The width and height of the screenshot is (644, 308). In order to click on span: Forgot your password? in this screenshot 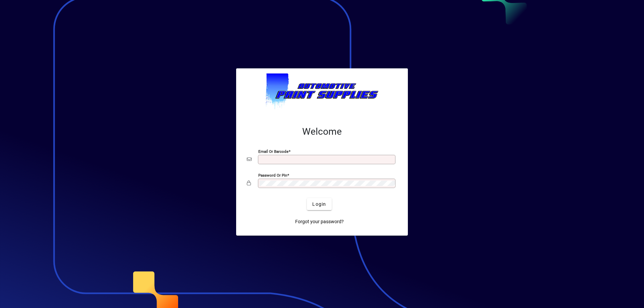, I will do `click(319, 222)`.